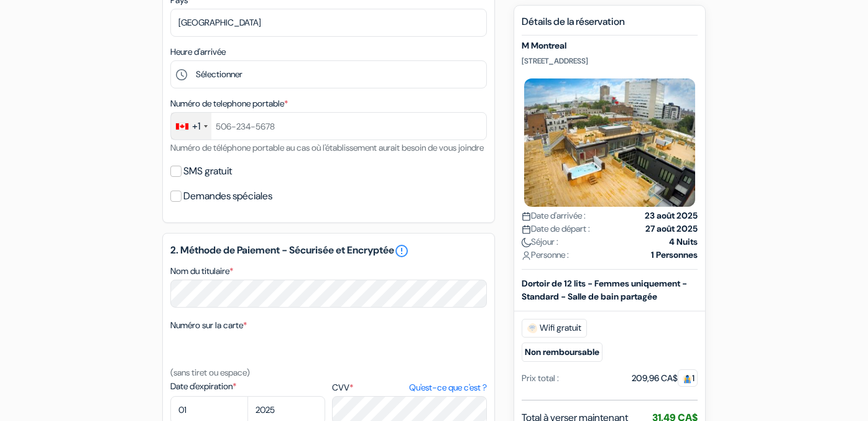  Describe the element at coordinates (665, 377) in the screenshot. I see `div: 209,96 CA$` at that location.